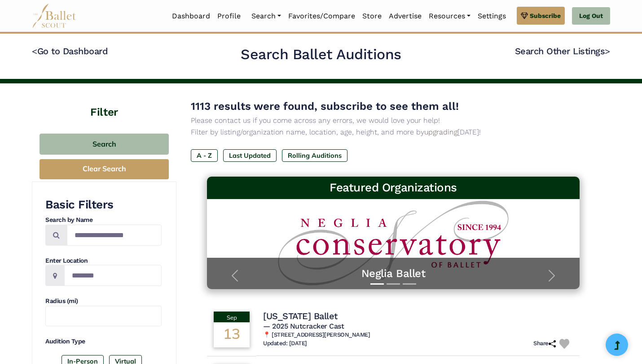 Image resolution: width=642 pixels, height=364 pixels. What do you see at coordinates (393, 284) in the screenshot?
I see `button: Slide 2` at bounding box center [393, 284].